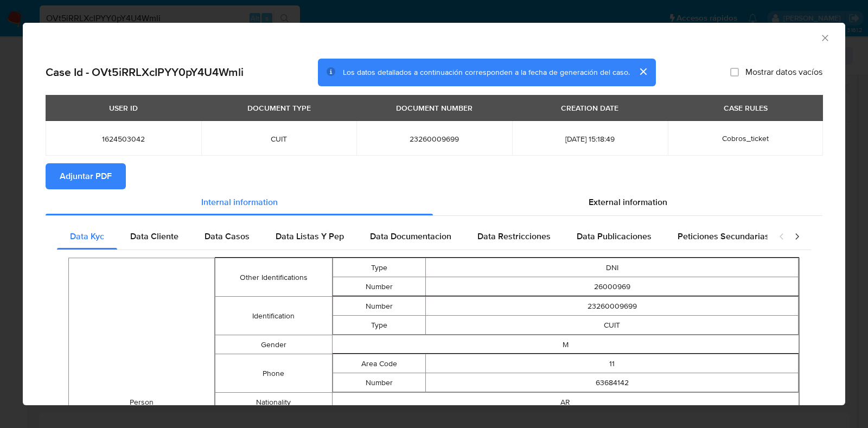 Image resolution: width=868 pixels, height=428 pixels. I want to click on span: Los datos detallados a continuación corresponden a la fecha de generación del caso., so click(486, 72).